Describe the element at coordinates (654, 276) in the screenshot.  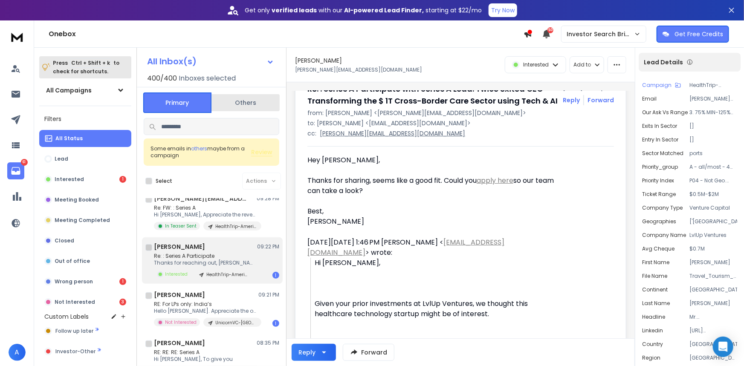
I see `p: file name` at that location.